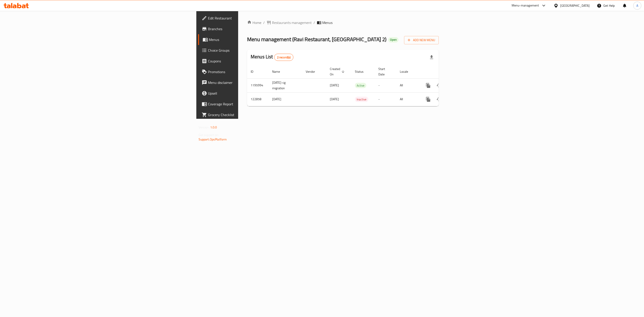 The height and width of the screenshot is (317, 644). What do you see at coordinates (255, 72) in the screenshot?
I see `span: ID` at bounding box center [255, 72].